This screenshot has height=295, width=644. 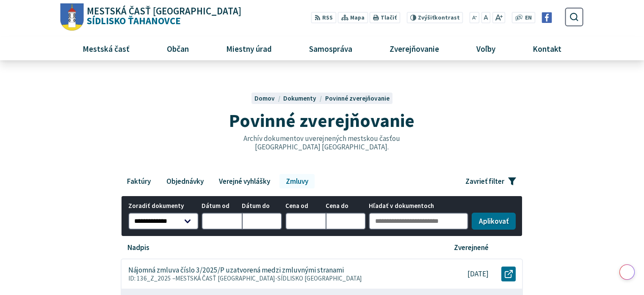 I want to click on img: Prejsť na Facebook stránku, so click(x=547, y=17).